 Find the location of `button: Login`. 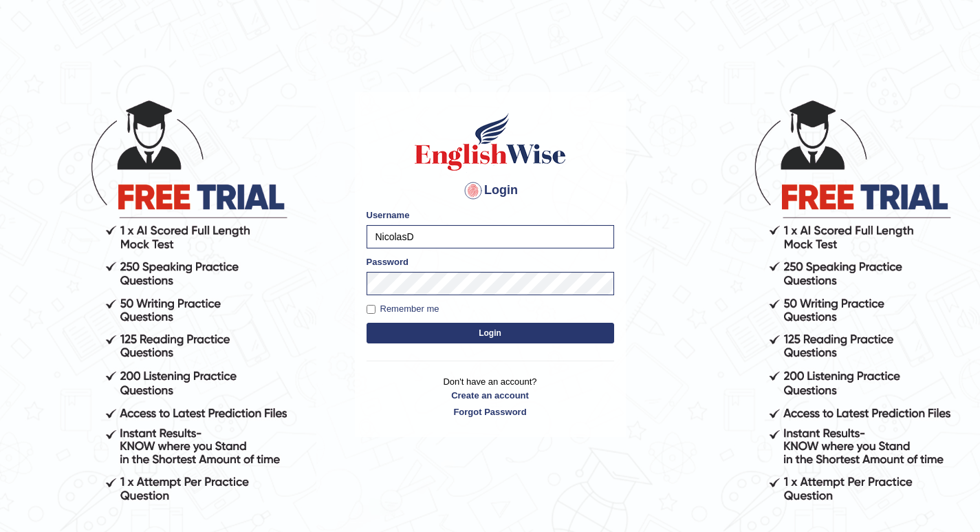

button: Login is located at coordinates (490, 333).